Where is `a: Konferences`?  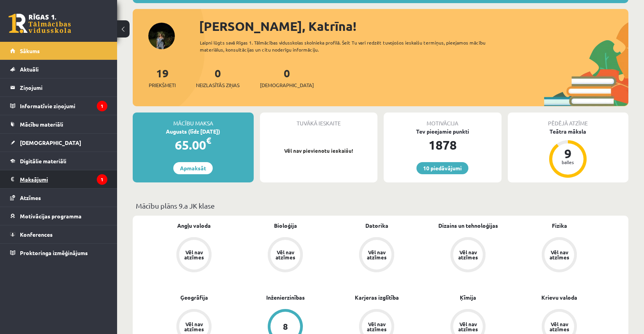
a: Konferences is located at coordinates (59, 234).